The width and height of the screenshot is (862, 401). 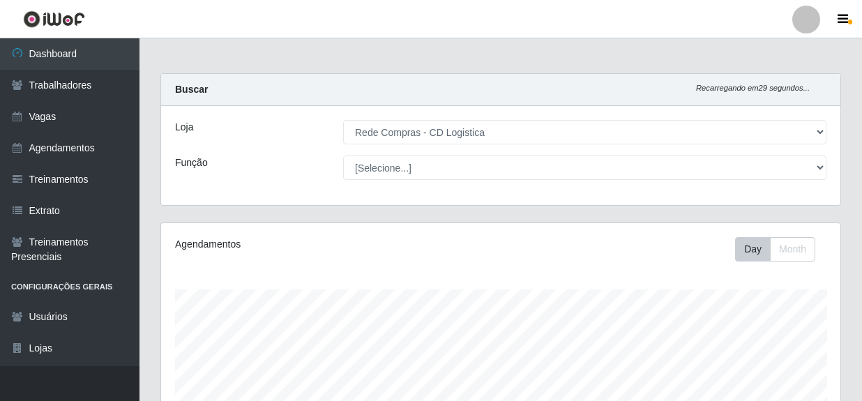 I want to click on div: Agendamentos, so click(x=305, y=244).